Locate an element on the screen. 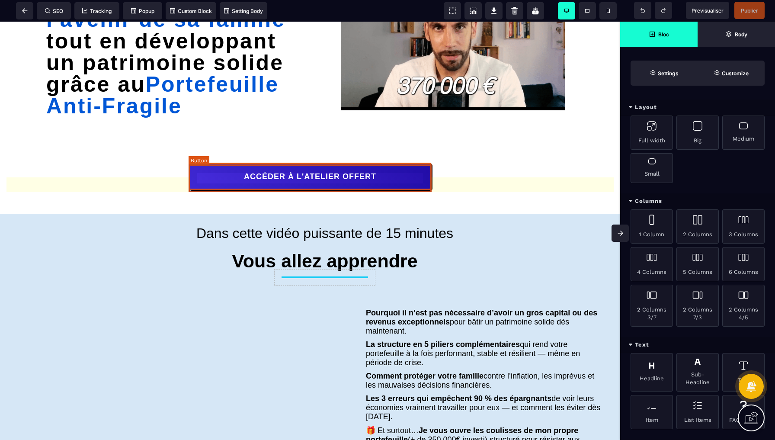 The height and width of the screenshot is (440, 775). h1: Vous allez apprendre is located at coordinates (325, 241).